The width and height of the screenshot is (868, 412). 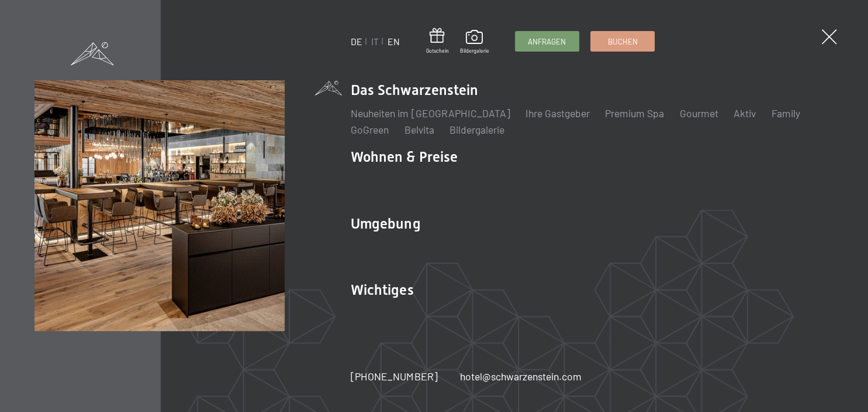 What do you see at coordinates (699, 113) in the screenshot?
I see `a: Gourmet` at bounding box center [699, 113].